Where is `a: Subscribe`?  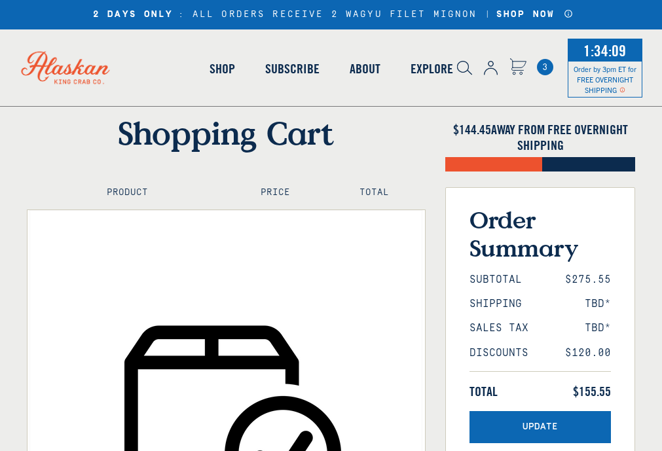 a: Subscribe is located at coordinates (292, 69).